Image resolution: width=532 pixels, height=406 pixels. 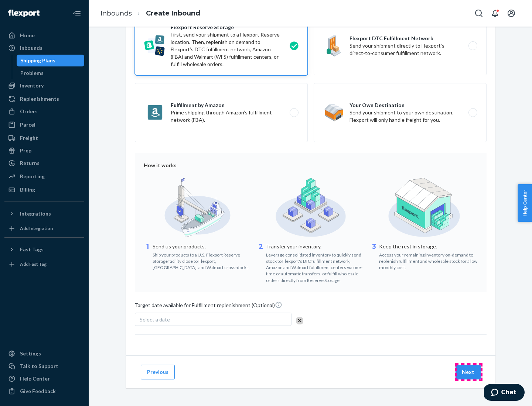 What do you see at coordinates (36, 228) in the screenshot?
I see `div: Add Integration` at bounding box center [36, 228].